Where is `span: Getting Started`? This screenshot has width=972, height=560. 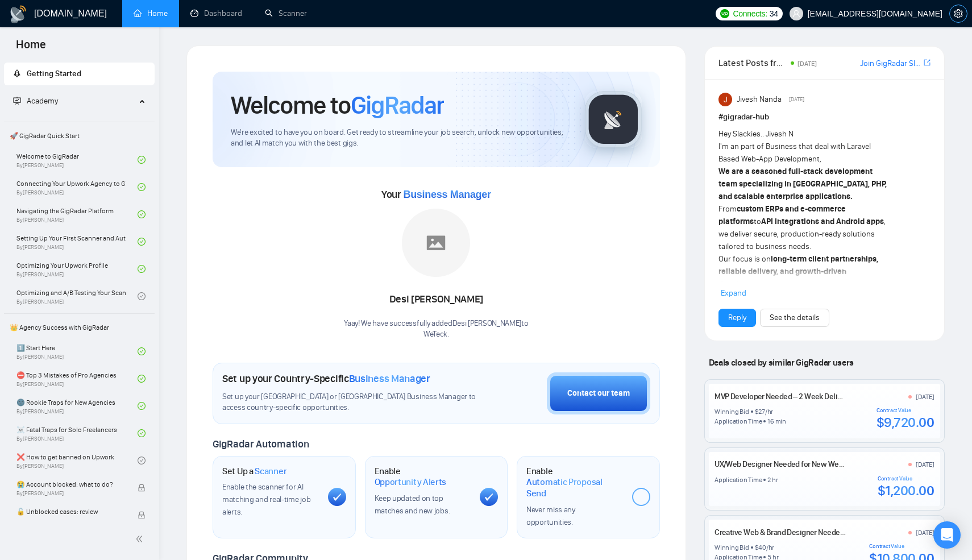 span: Getting Started is located at coordinates (54, 73).